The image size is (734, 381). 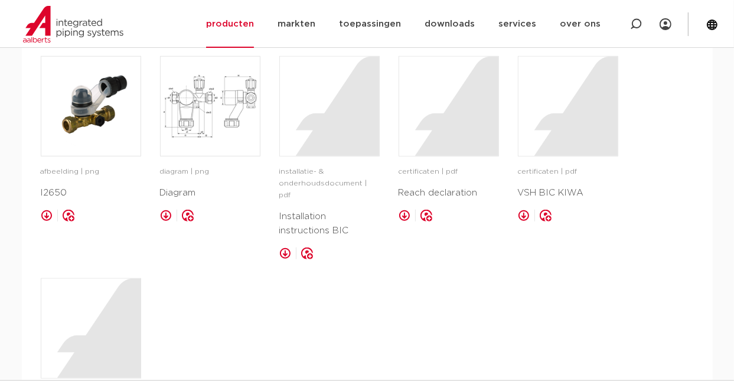 I want to click on p: I2650, so click(x=91, y=193).